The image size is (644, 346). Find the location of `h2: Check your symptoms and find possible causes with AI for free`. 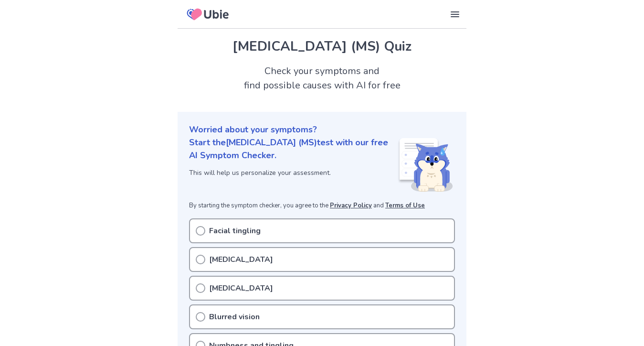

h2: Check your symptoms and find possible causes with AI for free is located at coordinates (322, 78).